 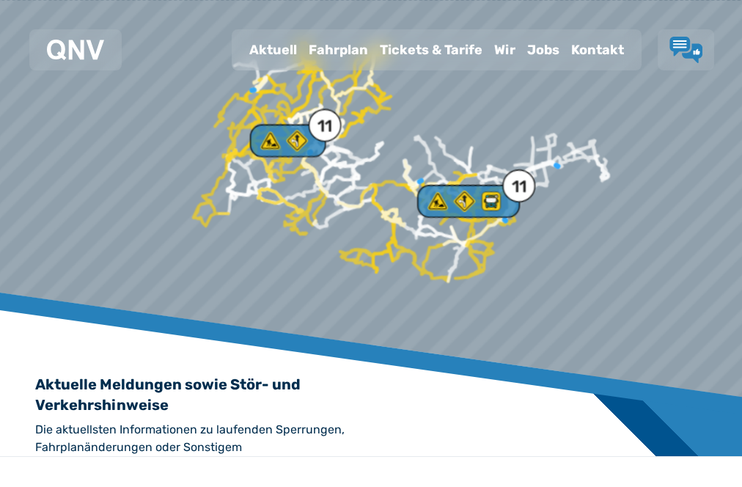 What do you see at coordinates (338, 50) in the screenshot?
I see `a: Fahrplan` at bounding box center [338, 50].